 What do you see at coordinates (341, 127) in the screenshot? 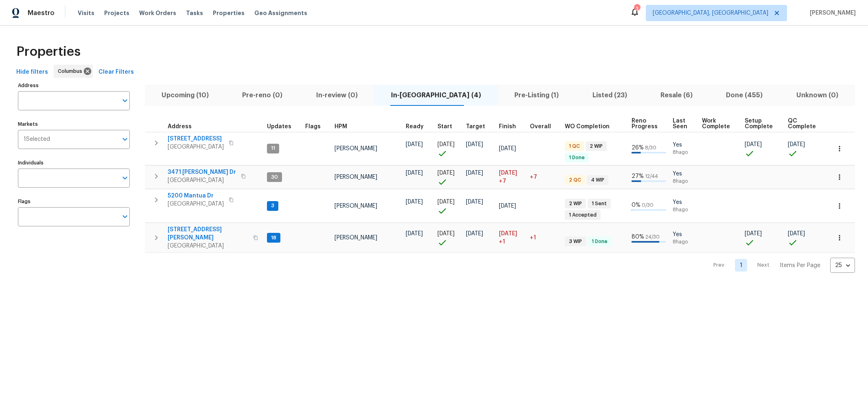
I see `span: HPM` at bounding box center [341, 127].